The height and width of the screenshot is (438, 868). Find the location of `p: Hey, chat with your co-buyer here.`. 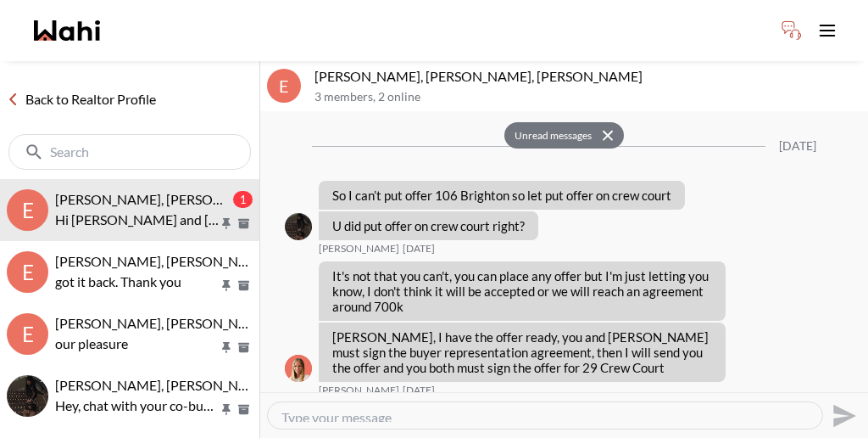

p: Hey, chat with your co-buyer here. is located at coordinates (137, 406).